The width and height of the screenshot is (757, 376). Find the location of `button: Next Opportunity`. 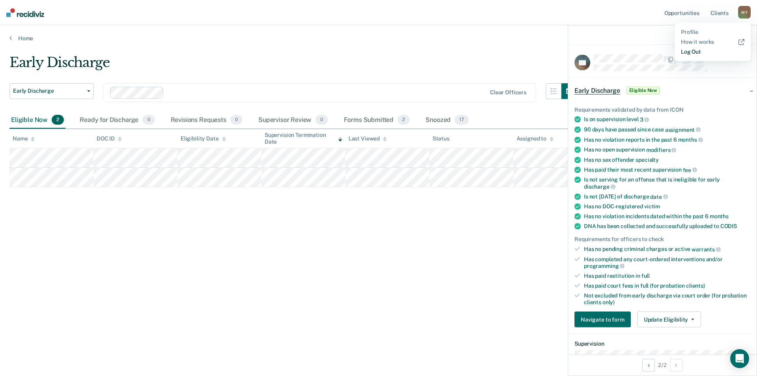

button: Next Opportunity is located at coordinates (677, 365).